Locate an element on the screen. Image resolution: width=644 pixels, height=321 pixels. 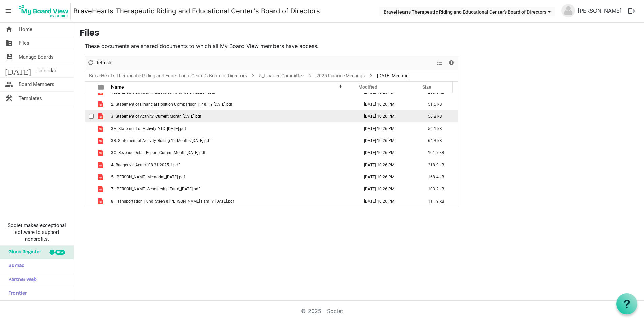
span: menu is located at coordinates (9, 11).